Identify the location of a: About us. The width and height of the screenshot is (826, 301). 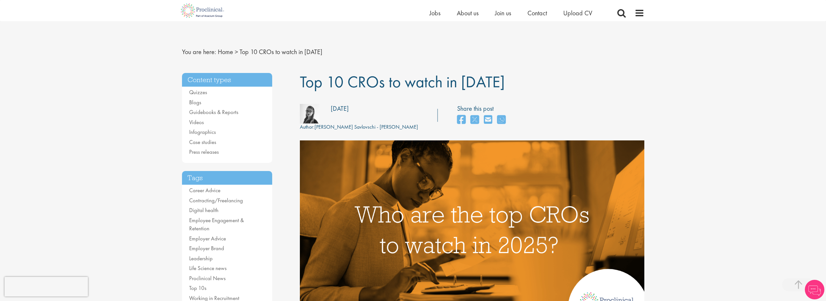
(467, 13).